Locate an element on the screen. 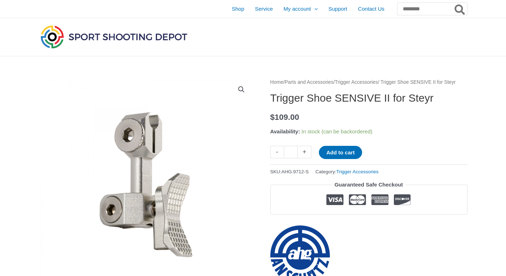  bdi: 109.00 is located at coordinates (284, 117).